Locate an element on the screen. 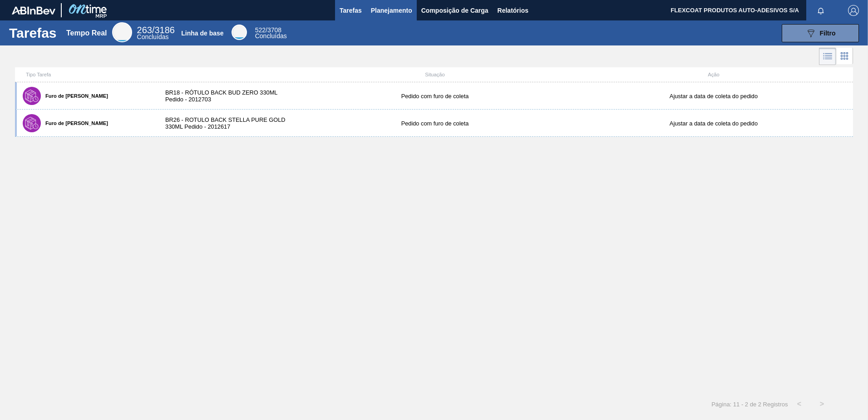 The image size is (868, 420). div: Tipo Tarefa is located at coordinates (86, 74).